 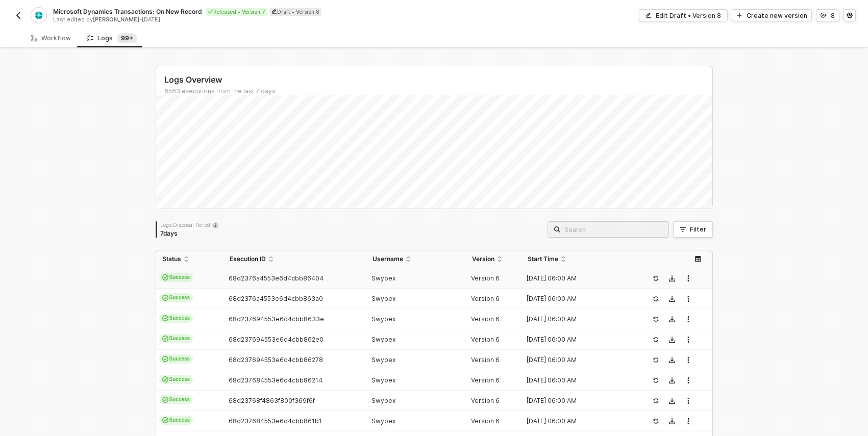 I want to click on span: icon-settings, so click(x=849, y=16).